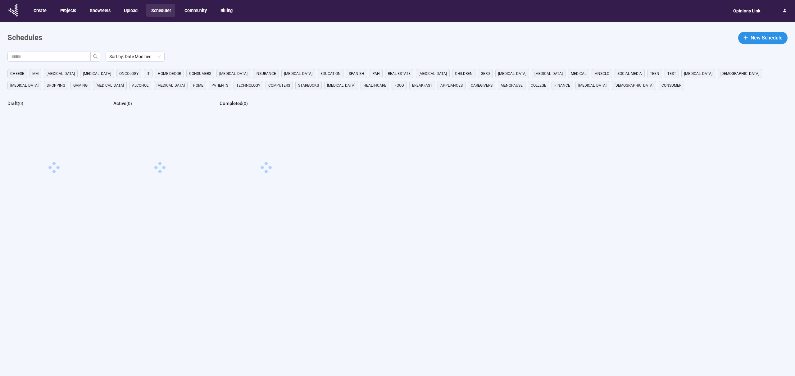  I want to click on h2: Draft, so click(12, 103).